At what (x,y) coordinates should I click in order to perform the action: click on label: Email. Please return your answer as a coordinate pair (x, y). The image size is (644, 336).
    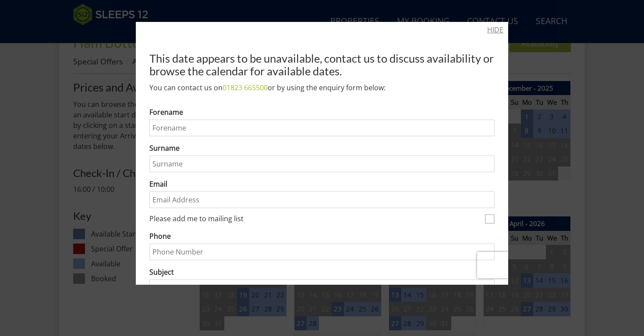
    Looking at the image, I should click on (322, 184).